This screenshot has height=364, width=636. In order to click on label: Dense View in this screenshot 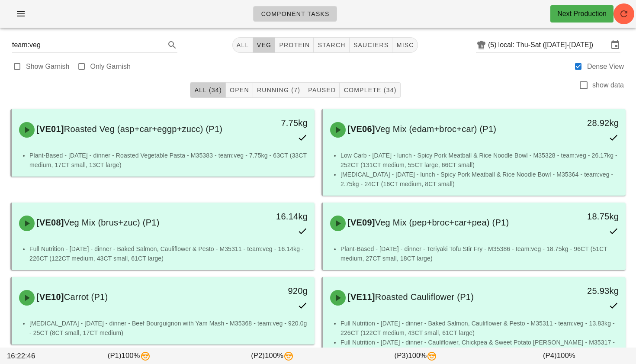, I will do `click(605, 66)`.